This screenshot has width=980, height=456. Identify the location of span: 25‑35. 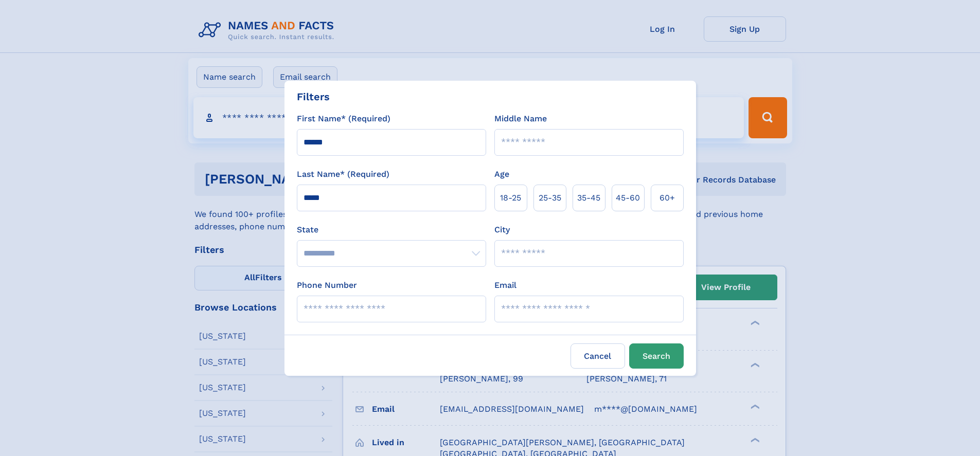
(550, 198).